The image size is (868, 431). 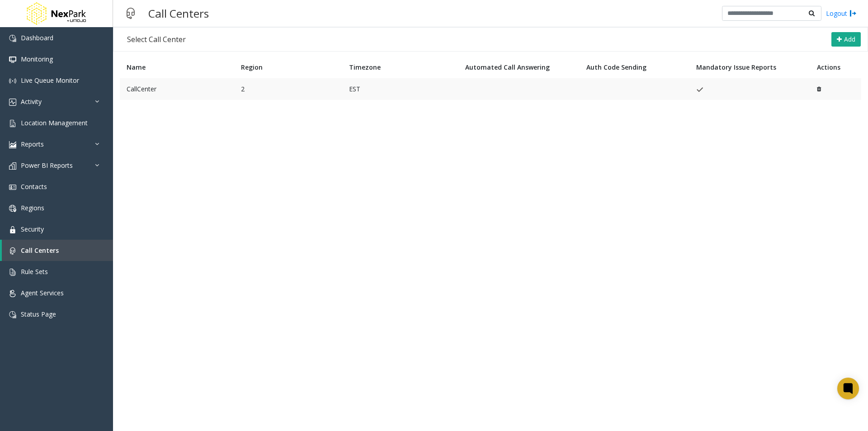 I want to click on span: Reports, so click(x=32, y=143).